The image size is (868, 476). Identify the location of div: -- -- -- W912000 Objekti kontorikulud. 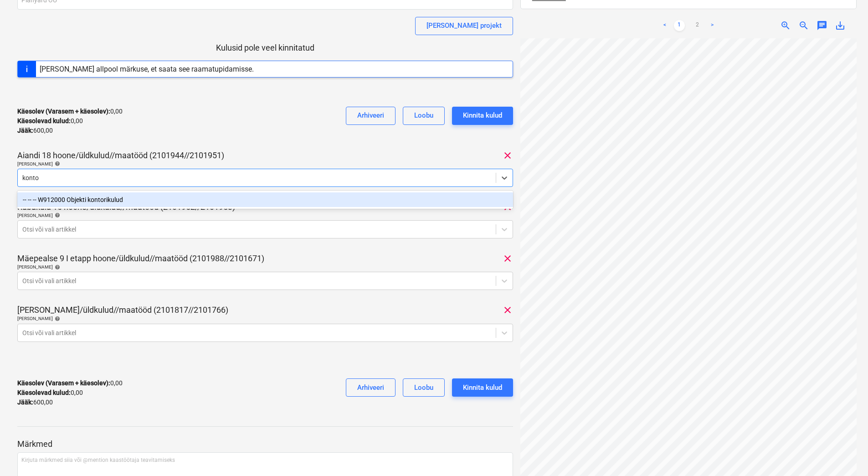
(265, 200).